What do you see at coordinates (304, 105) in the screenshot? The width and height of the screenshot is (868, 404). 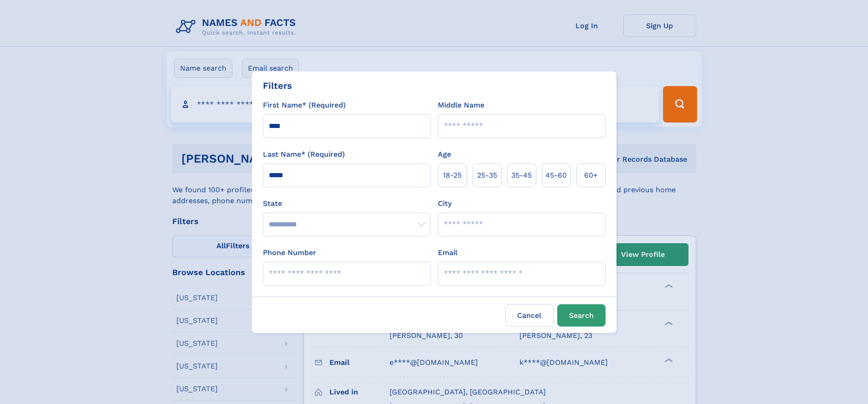 I see `label: First Name* (Required)` at bounding box center [304, 105].